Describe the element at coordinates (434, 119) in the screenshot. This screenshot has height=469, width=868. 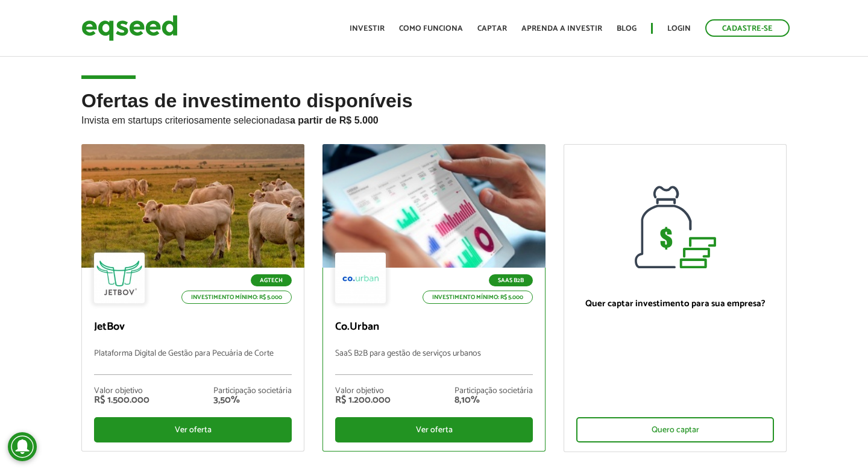
I see `p: Invista em startups criteriosamente selecionadas` at that location.